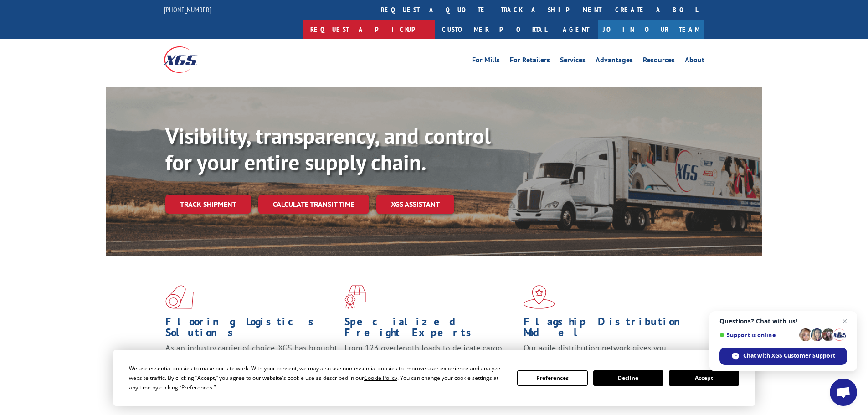  What do you see at coordinates (607, 353) in the screenshot?
I see `span: Our agile distribution network gives you nationwide inventory management on demand.` at bounding box center [607, 353].